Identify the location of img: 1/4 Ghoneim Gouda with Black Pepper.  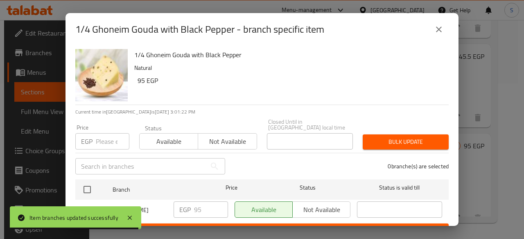
(102, 75).